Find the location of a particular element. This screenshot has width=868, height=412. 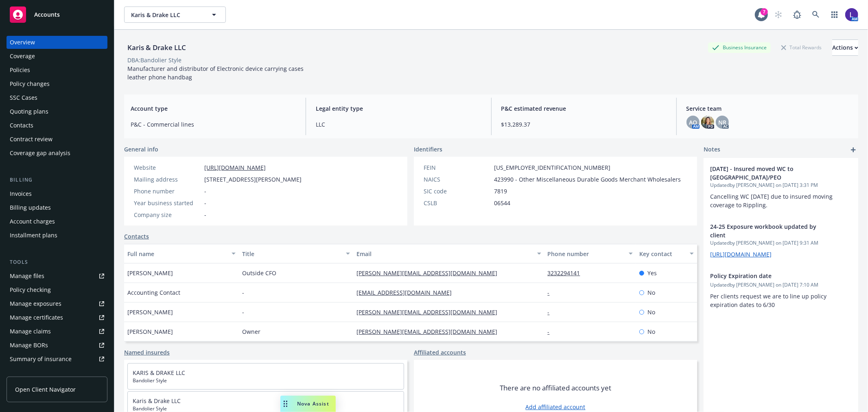

div: Tools is located at coordinates (57, 262).